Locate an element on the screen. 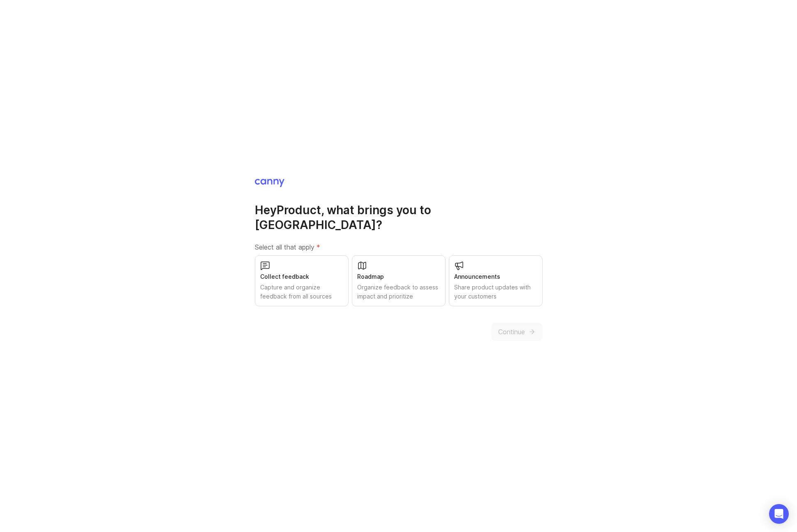  button: Continue is located at coordinates (517, 332).